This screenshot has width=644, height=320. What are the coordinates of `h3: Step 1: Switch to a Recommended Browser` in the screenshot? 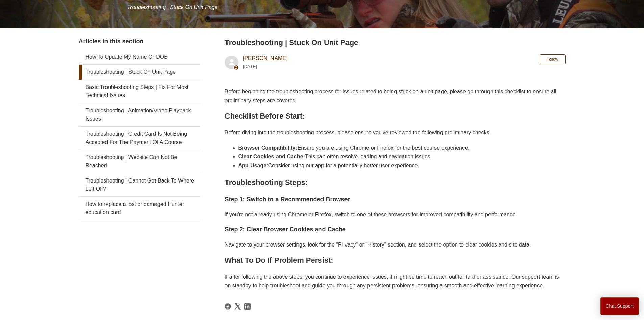 It's located at (395, 199).